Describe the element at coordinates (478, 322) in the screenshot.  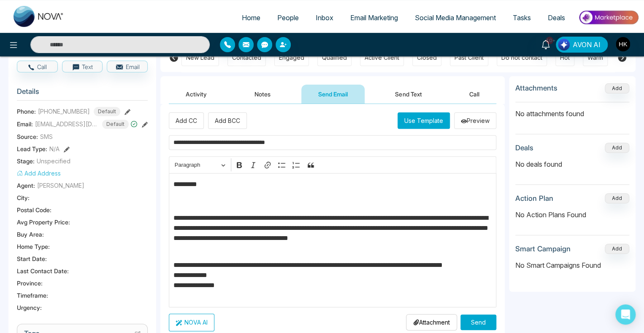
I see `button: Send` at that location.